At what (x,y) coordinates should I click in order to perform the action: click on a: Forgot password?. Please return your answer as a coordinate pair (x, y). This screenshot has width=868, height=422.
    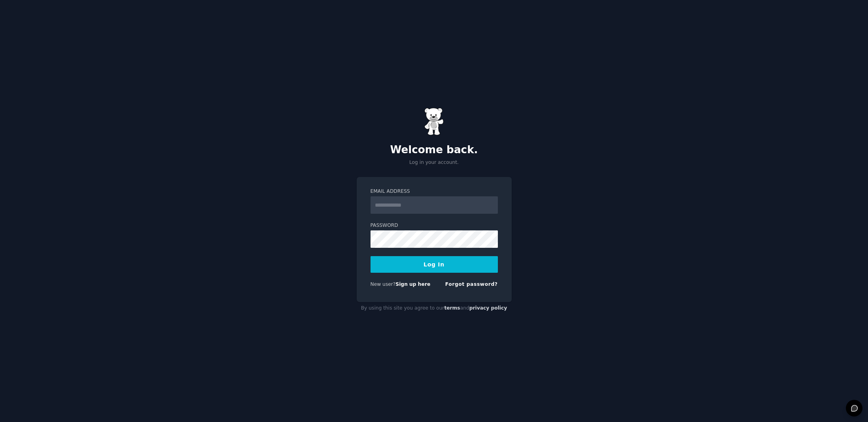
    Looking at the image, I should click on (471, 284).